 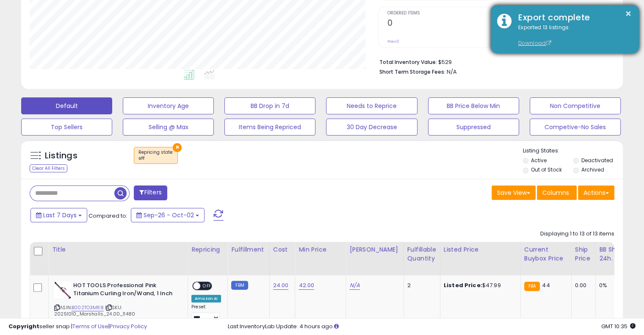 What do you see at coordinates (87, 307) in the screenshot?
I see `a: B002TO3MR8` at bounding box center [87, 307].